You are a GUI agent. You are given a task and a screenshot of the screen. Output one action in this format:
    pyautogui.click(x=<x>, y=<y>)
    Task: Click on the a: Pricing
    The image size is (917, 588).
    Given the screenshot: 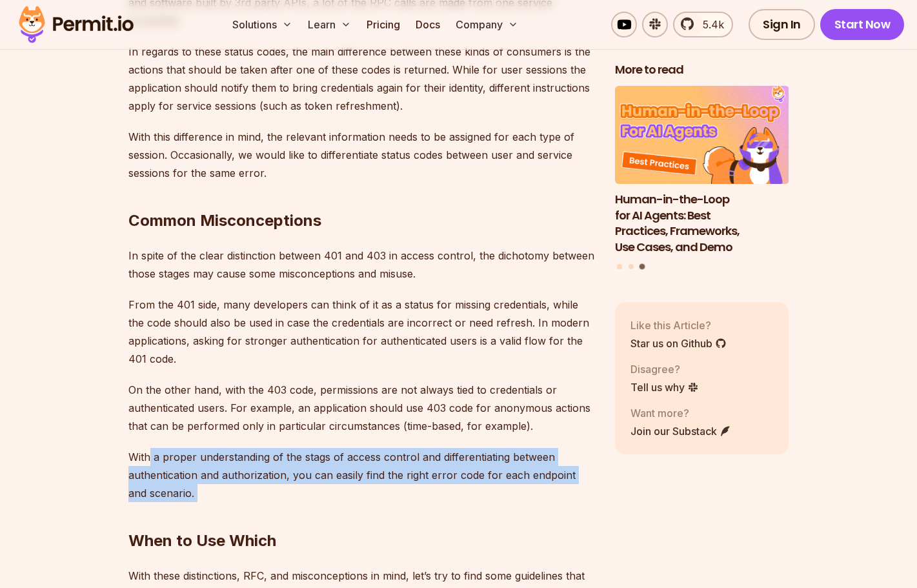 What is the action you would take?
    pyautogui.click(x=383, y=25)
    